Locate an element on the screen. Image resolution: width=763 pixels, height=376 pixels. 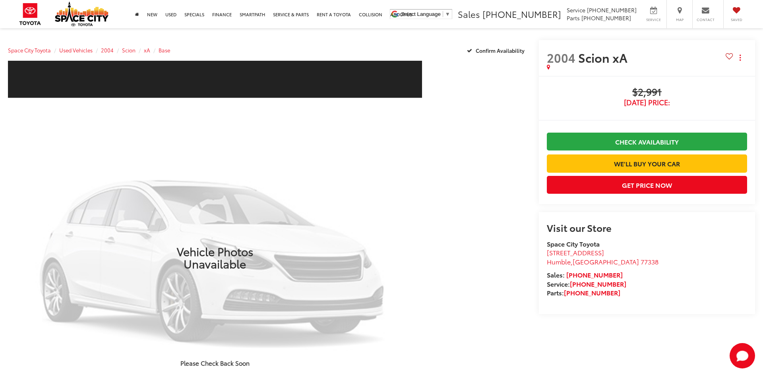
strong: Service: is located at coordinates (587, 284).